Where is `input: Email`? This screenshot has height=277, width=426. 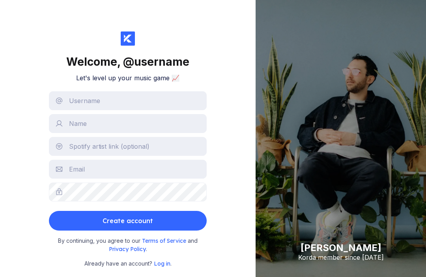 input: Email is located at coordinates (128, 169).